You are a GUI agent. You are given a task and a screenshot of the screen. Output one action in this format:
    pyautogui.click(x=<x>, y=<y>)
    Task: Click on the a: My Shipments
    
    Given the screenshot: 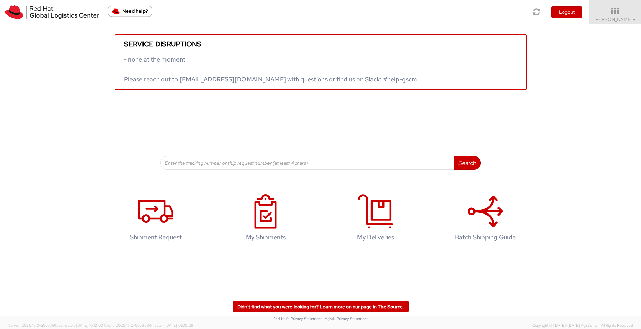 What is the action you would take?
    pyautogui.click(x=266, y=219)
    